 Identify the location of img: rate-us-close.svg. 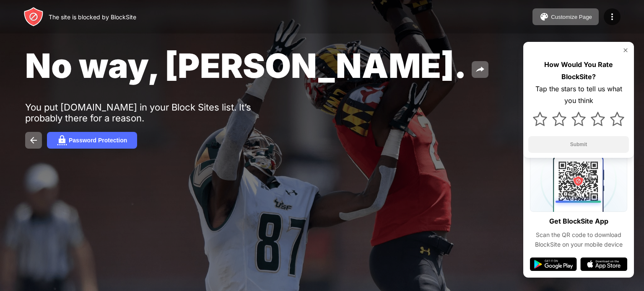
(625, 50).